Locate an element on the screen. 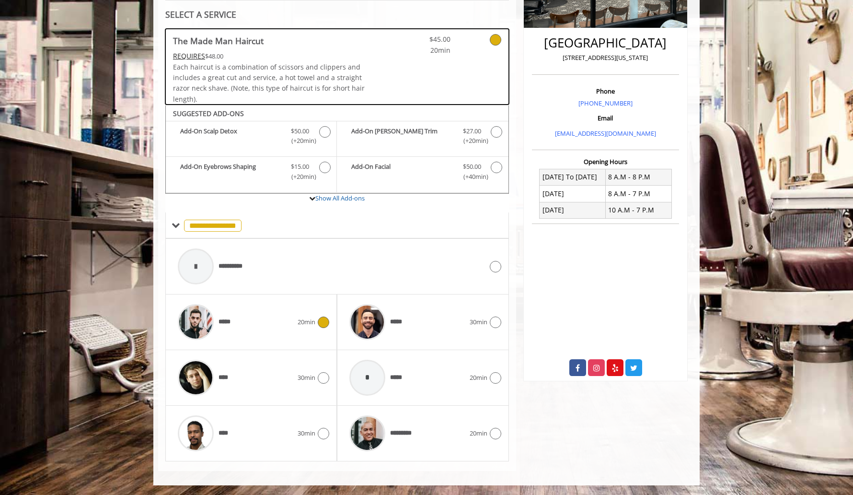  label: Add-On Scalp Detox is located at coordinates (251, 137).